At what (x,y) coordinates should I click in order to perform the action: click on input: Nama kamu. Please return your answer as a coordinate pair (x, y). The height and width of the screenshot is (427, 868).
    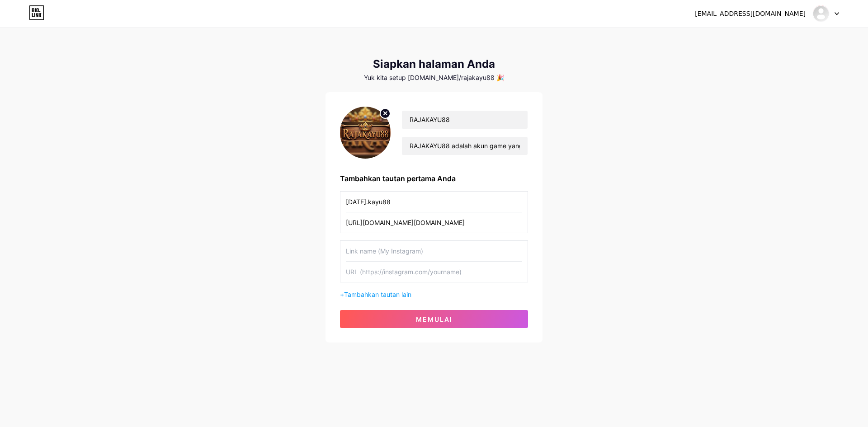
    Looking at the image, I should click on (465, 120).